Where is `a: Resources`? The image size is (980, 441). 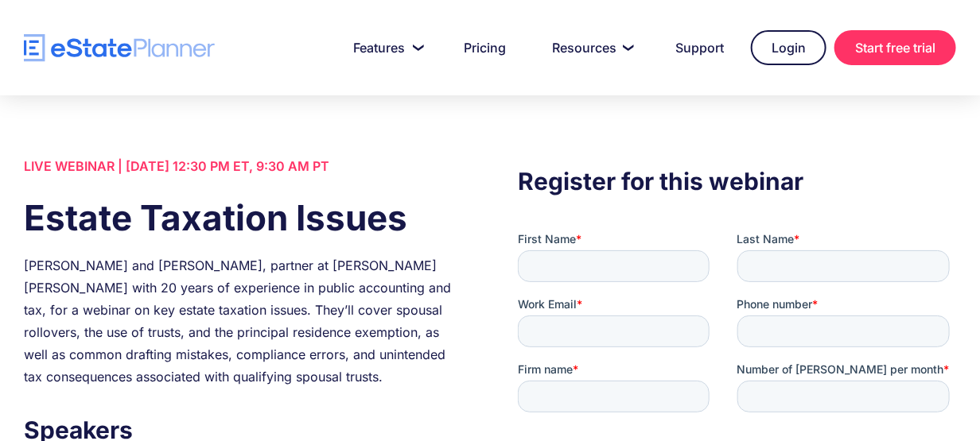
a: Resources is located at coordinates (590, 48).